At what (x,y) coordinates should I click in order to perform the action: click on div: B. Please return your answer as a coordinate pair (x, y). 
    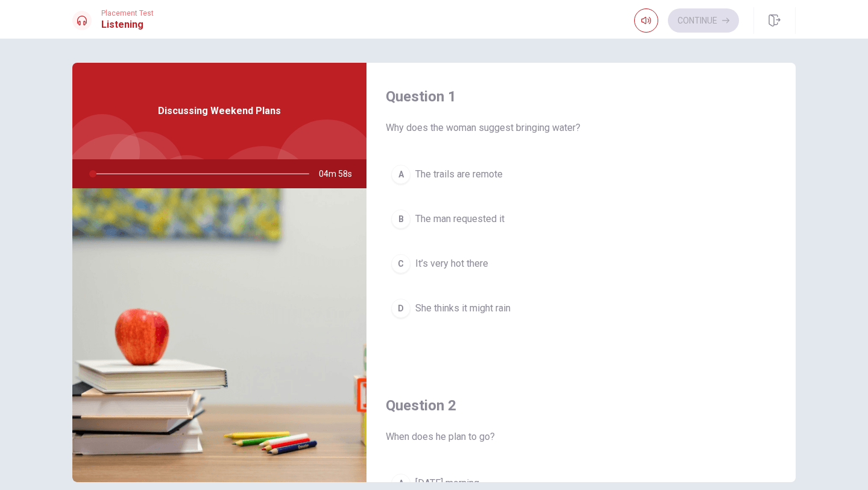
    Looking at the image, I should click on (401, 219).